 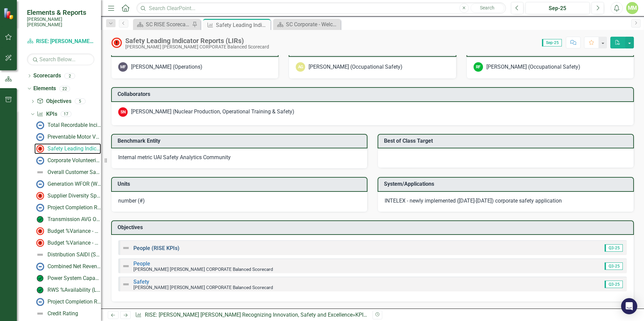 I want to click on h3: System/Applications, so click(x=507, y=184).